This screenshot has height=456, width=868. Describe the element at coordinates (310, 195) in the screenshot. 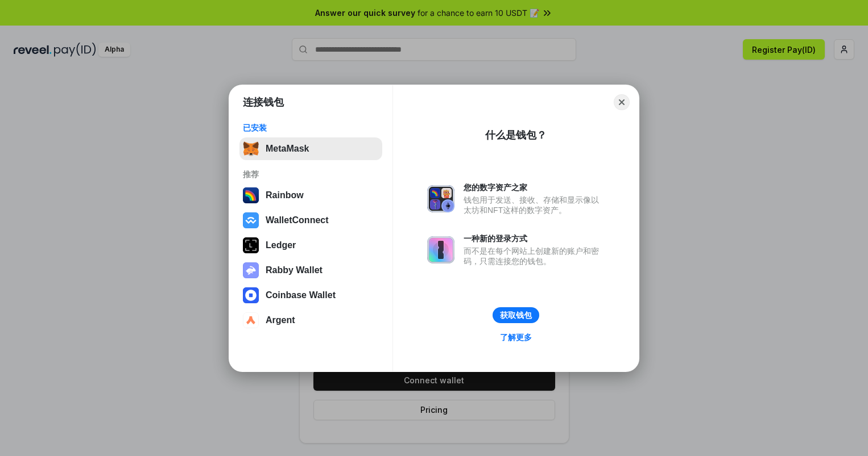

I see `button: Rainbow` at that location.